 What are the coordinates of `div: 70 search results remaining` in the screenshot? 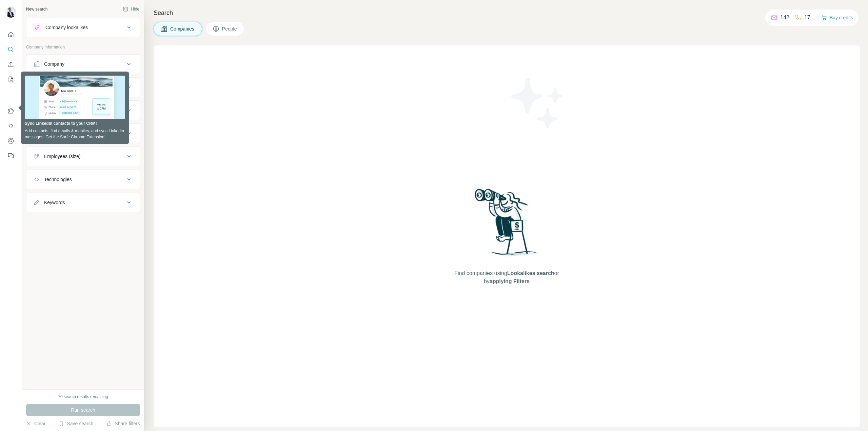 It's located at (83, 397).